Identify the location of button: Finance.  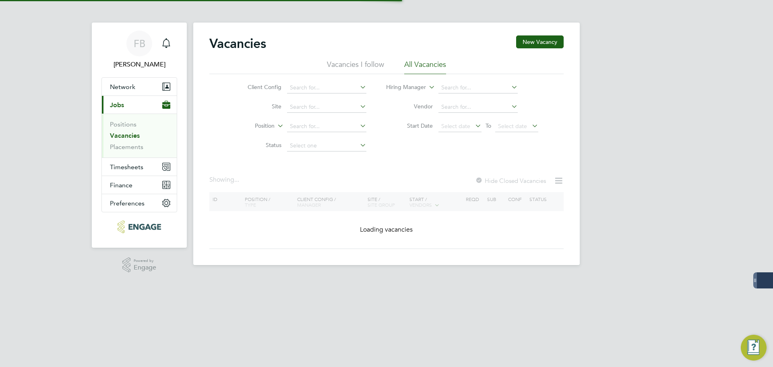
(139, 185).